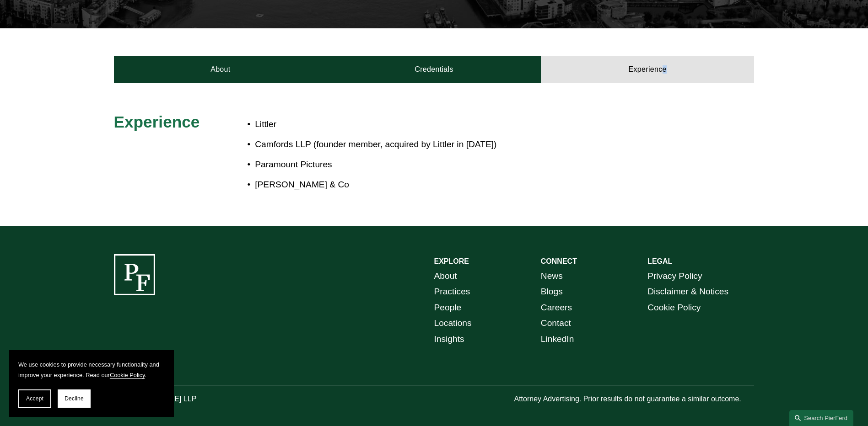  What do you see at coordinates (465, 165) in the screenshot?
I see `p: Paramount Pictures` at bounding box center [465, 165].